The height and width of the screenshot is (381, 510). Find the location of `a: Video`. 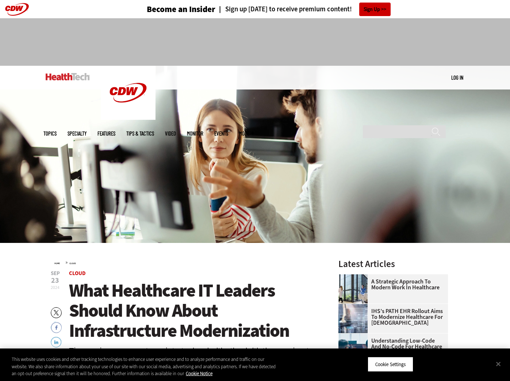

a: Video is located at coordinates (170, 133).